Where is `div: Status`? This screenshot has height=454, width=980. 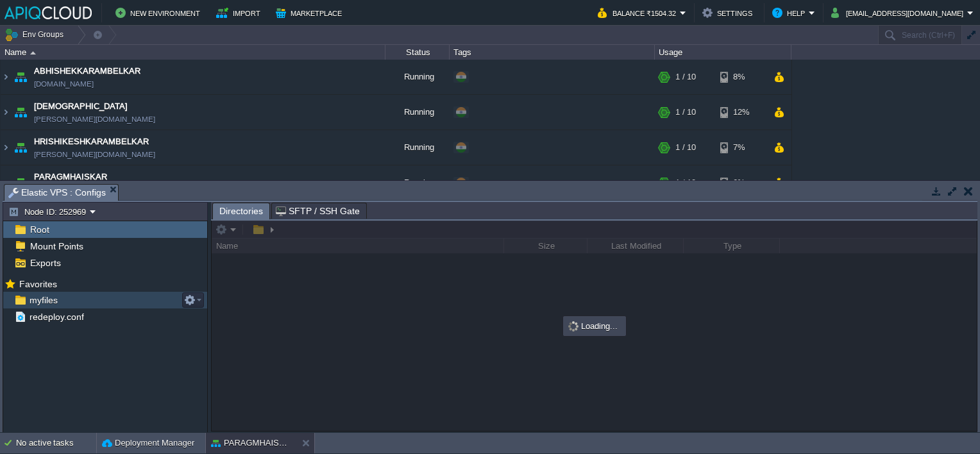 div: Status is located at coordinates (417, 52).